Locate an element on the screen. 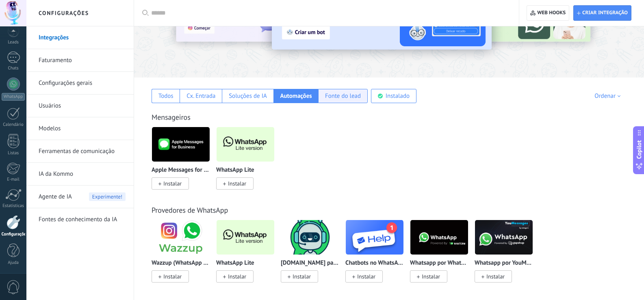 The height and width of the screenshot is (300, 644). a: Mensageiros is located at coordinates (171, 117).